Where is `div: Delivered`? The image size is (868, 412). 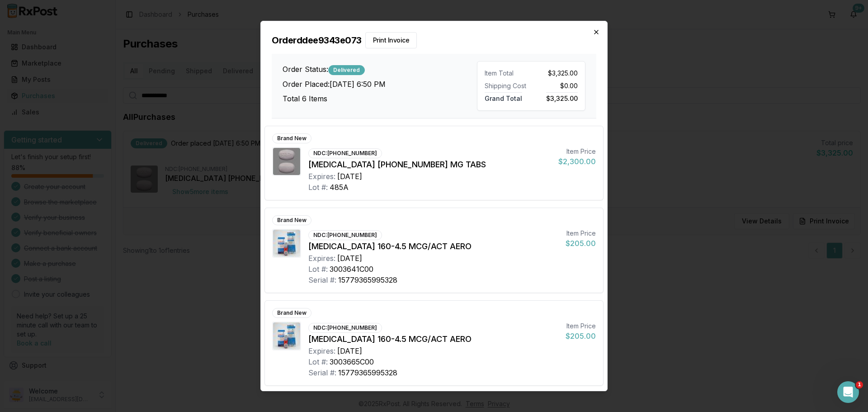 div: Delivered is located at coordinates (346, 70).